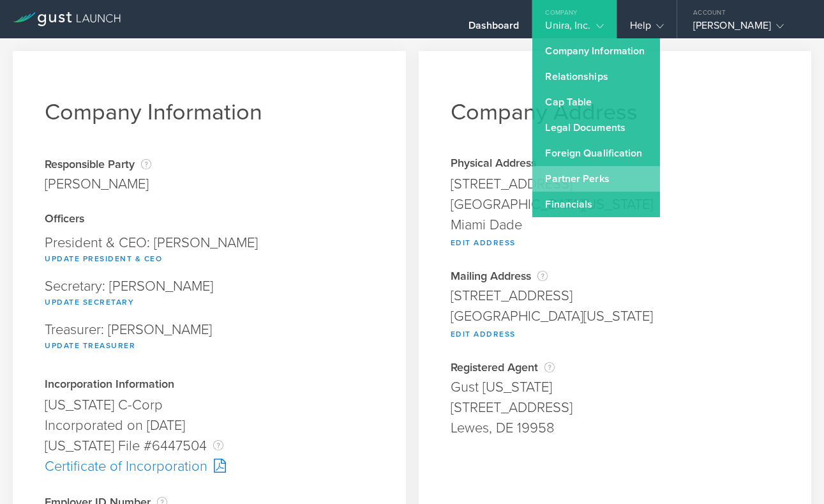  I want to click on div: Lewes, DE 19958, so click(616, 427).